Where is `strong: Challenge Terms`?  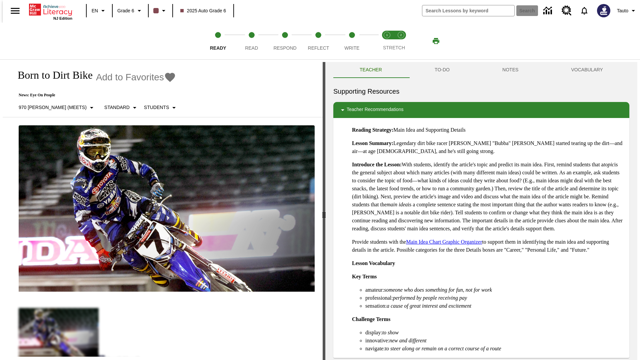
strong: Challenge Terms is located at coordinates (371, 319).